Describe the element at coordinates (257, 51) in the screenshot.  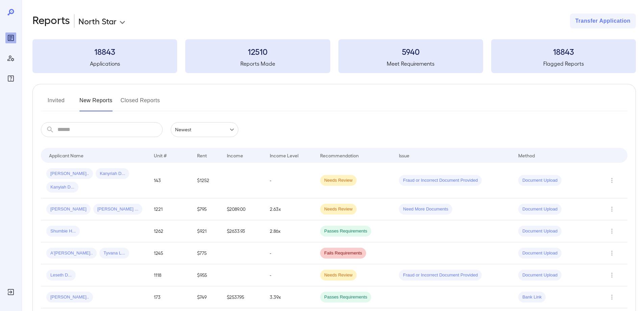
I see `h3: 12510` at that location.